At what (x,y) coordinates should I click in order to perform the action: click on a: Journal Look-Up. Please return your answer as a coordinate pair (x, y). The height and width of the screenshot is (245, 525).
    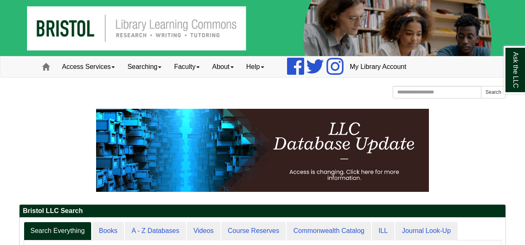
    Looking at the image, I should click on (426, 231).